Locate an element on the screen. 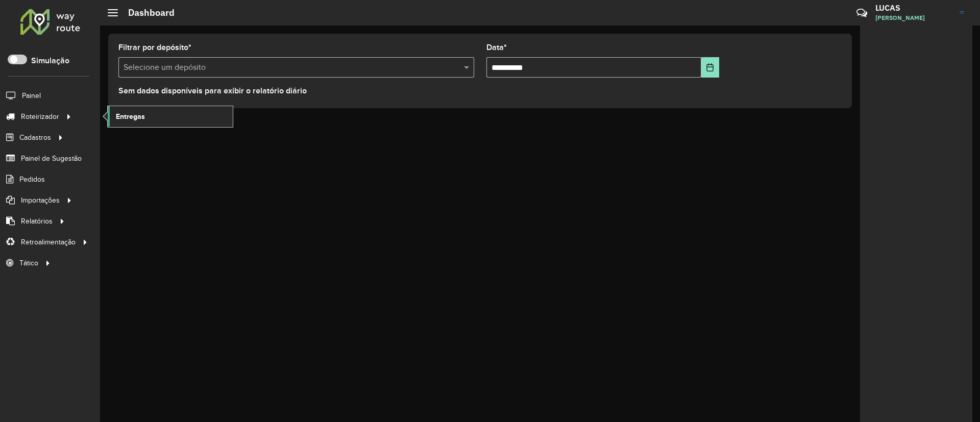  label: Simulação is located at coordinates (50, 61).